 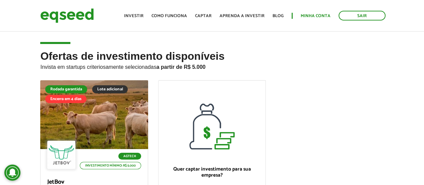 What do you see at coordinates (316, 16) in the screenshot?
I see `a: Minha conta` at bounding box center [316, 16].